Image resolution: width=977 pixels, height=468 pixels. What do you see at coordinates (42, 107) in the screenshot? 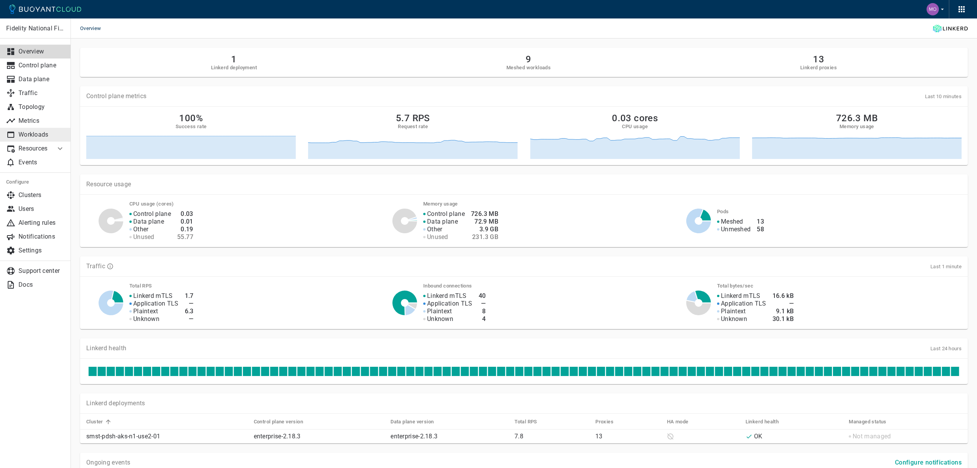
I see `p: Topology` at bounding box center [42, 107].